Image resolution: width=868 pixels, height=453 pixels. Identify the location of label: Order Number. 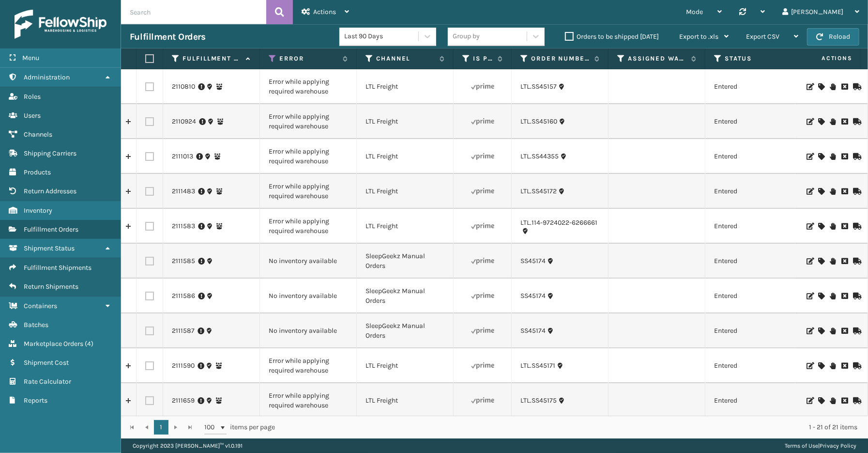
(560, 59).